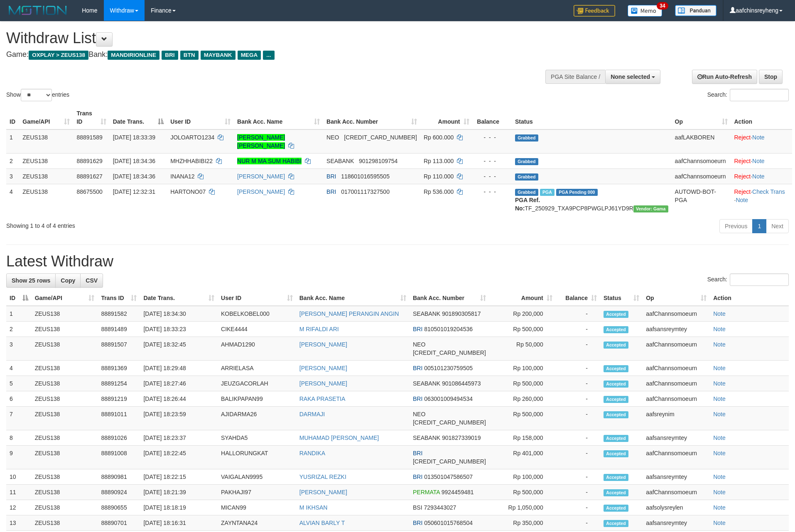 The image size is (795, 532). Describe the element at coordinates (91, 281) in the screenshot. I see `span: CSV` at that location.